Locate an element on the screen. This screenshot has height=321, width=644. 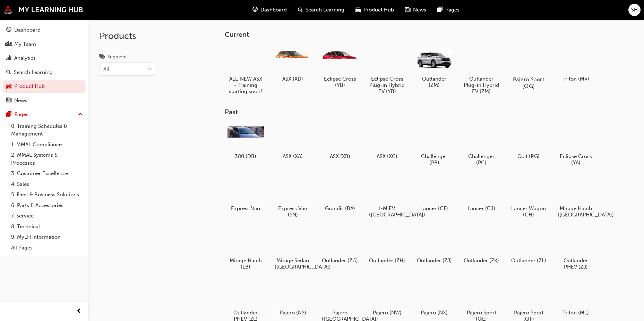
h5: Challenger (PB) is located at coordinates (434, 159).